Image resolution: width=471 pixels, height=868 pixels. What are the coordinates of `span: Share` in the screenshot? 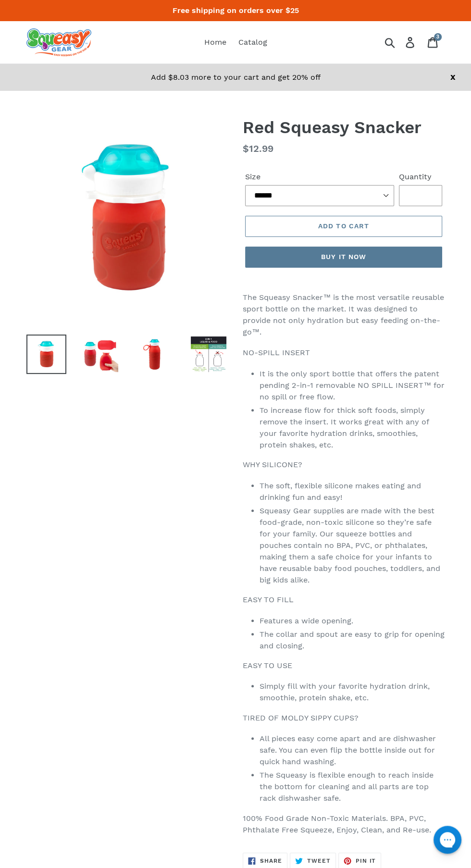 It's located at (271, 861).